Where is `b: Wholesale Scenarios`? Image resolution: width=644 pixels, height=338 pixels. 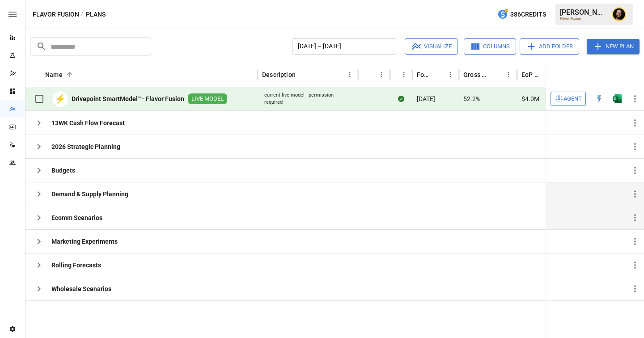 b: Wholesale Scenarios is located at coordinates (81, 289).